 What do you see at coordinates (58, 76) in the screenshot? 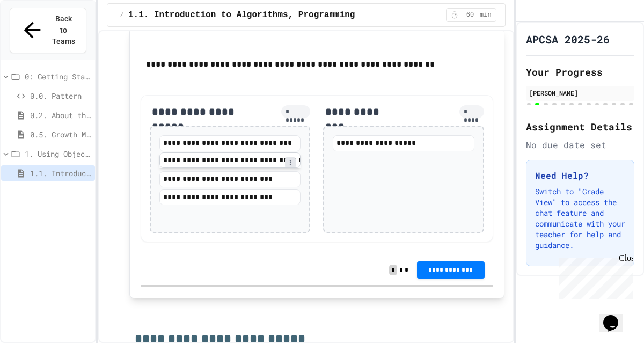
I see `span: 0: Getting Started` at bounding box center [58, 76].